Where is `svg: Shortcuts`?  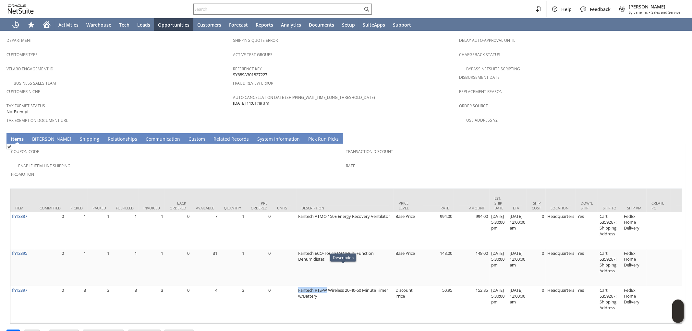
svg: Shortcuts is located at coordinates (31, 25).